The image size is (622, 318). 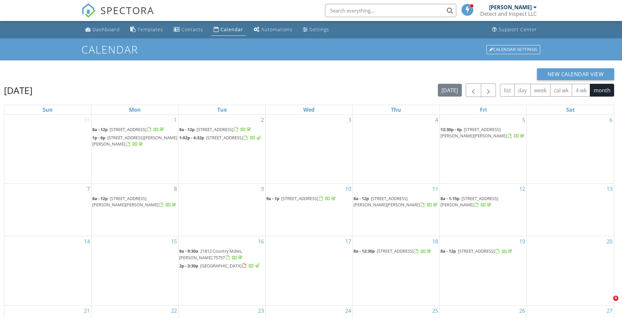 What do you see at coordinates (261, 311) in the screenshot?
I see `a: Go to September 23, 2025` at bounding box center [261, 311].